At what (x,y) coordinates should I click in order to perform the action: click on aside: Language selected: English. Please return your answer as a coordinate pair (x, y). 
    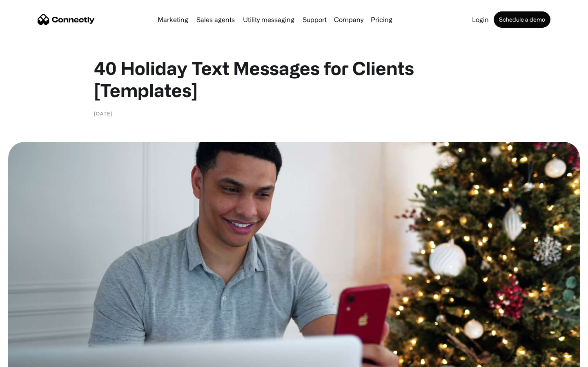
    Looking at the image, I should click on (29, 359).